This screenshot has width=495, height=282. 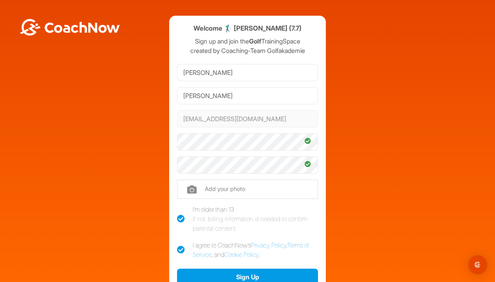 What do you see at coordinates (256, 219) in the screenshot?
I see `div: I'm older than 13` at bounding box center [256, 219].